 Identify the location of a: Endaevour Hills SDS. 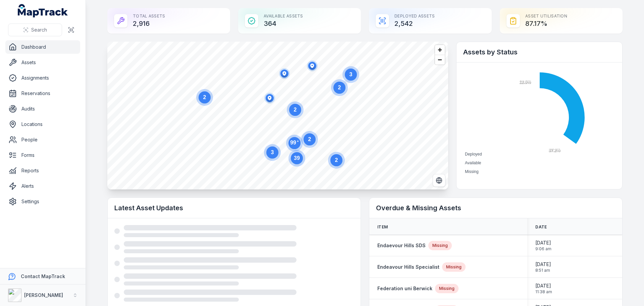
(401, 245).